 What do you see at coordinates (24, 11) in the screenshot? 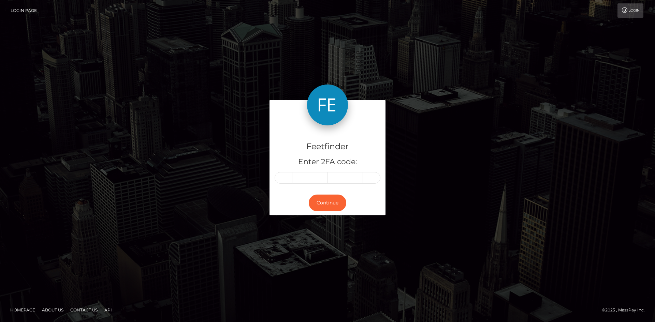
I see `a: Login Page` at bounding box center [24, 11].